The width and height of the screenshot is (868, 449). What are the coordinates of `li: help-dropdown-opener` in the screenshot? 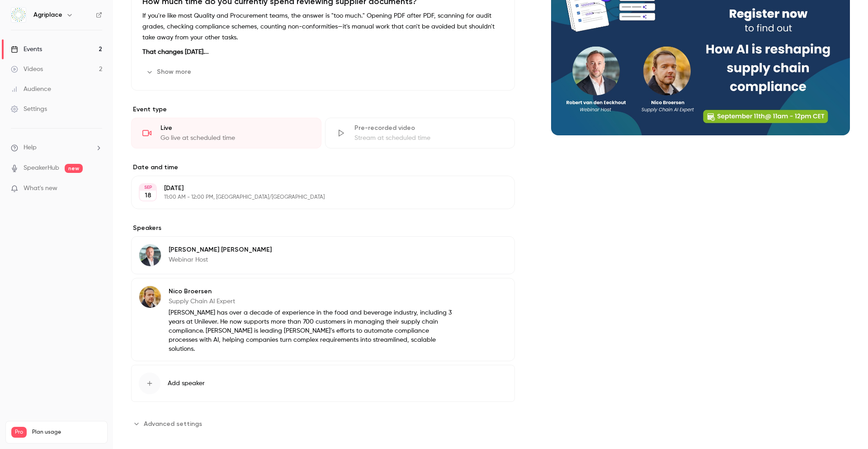 It's located at (57, 147).